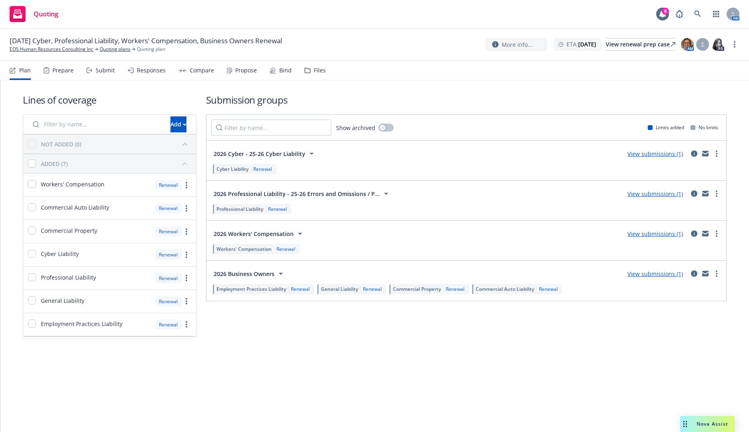 The width and height of the screenshot is (749, 432). Describe the element at coordinates (704, 127) in the screenshot. I see `div: No limits` at that location.